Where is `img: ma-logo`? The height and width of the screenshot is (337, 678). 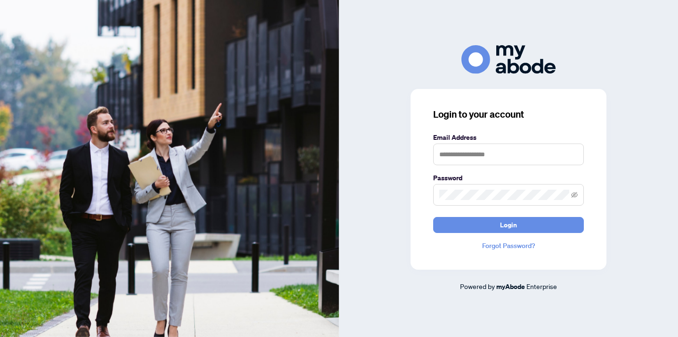 img: ma-logo is located at coordinates (509, 59).